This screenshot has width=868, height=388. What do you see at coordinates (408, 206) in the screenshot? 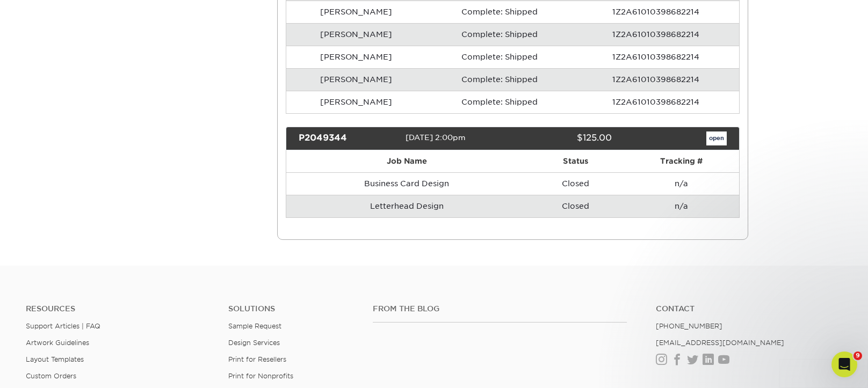
I see `td: Letterhead Design` at bounding box center [408, 206].